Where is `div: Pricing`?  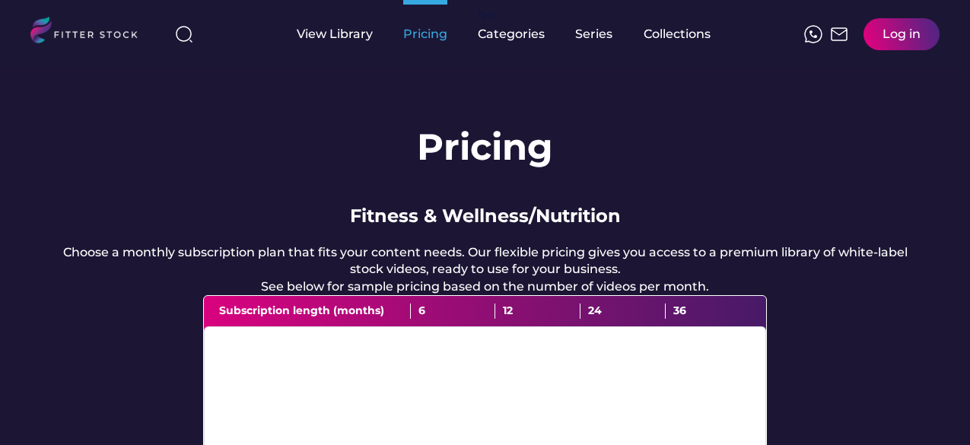 div: Pricing is located at coordinates (425, 34).